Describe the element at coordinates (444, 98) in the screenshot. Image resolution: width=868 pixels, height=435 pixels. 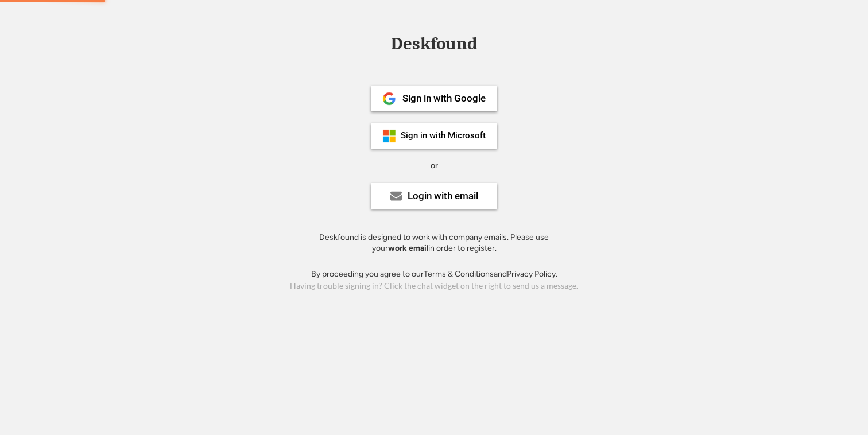
I see `div: Sign in with Google` at that location.